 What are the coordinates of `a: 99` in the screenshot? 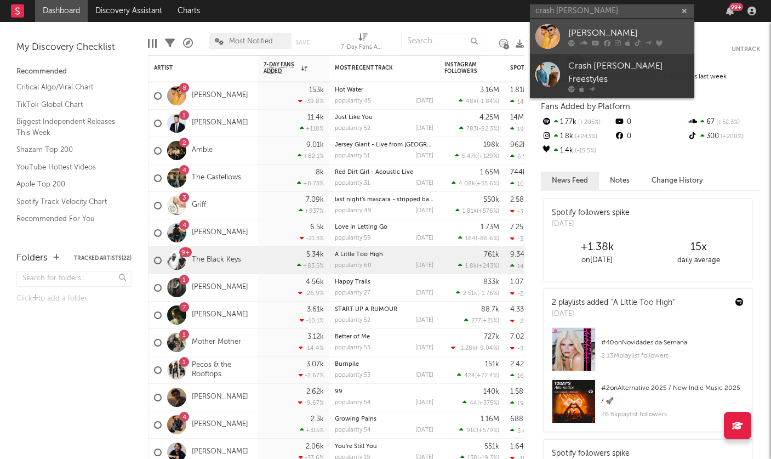 It's located at (339, 391).